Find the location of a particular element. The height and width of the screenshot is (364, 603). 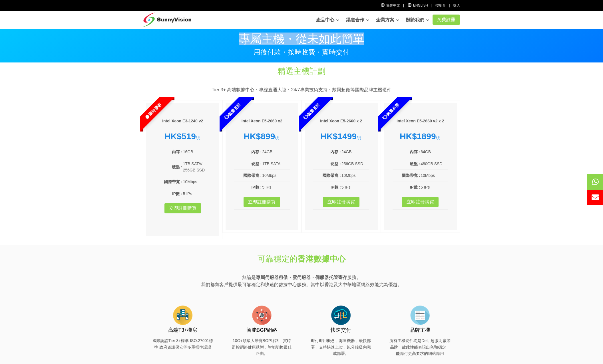

h1: 可靠穩定的 is located at coordinates (302, 259).